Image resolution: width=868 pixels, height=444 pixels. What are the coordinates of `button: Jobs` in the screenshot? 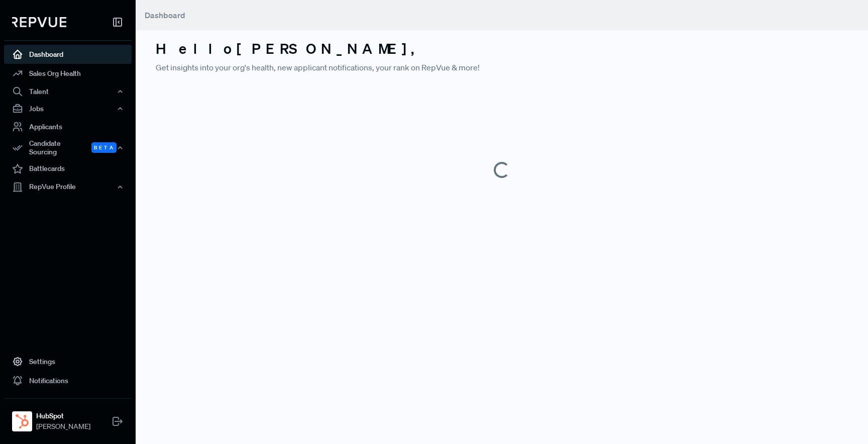 It's located at (68, 109).